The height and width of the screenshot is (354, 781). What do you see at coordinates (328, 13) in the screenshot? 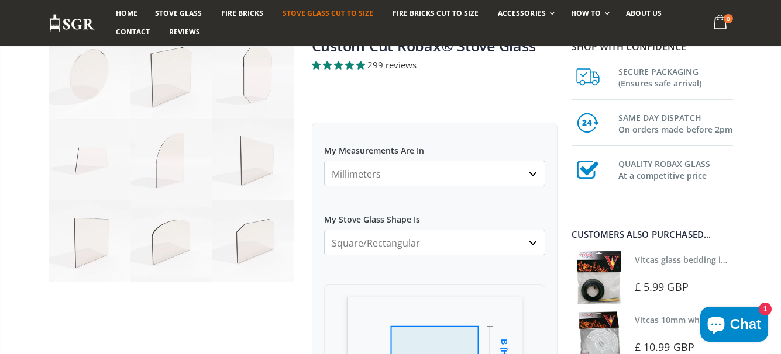
I see `span: Stove Glass Cut To Size` at bounding box center [328, 13].